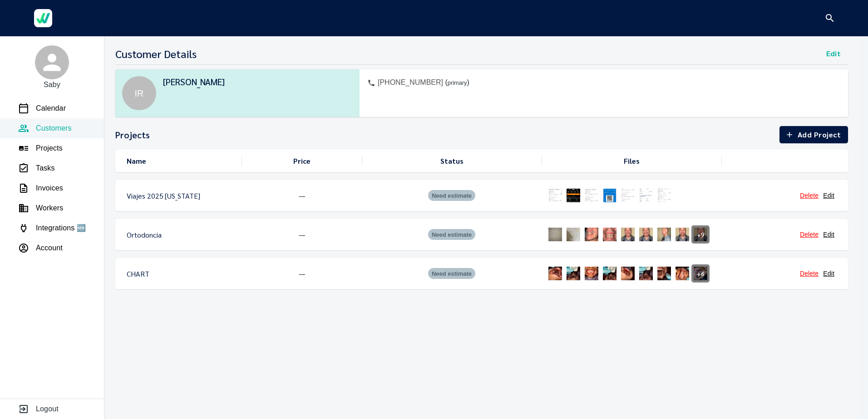 Image resolution: width=868 pixels, height=419 pixels. What do you see at coordinates (452, 161) in the screenshot?
I see `h5: Status` at bounding box center [452, 161].